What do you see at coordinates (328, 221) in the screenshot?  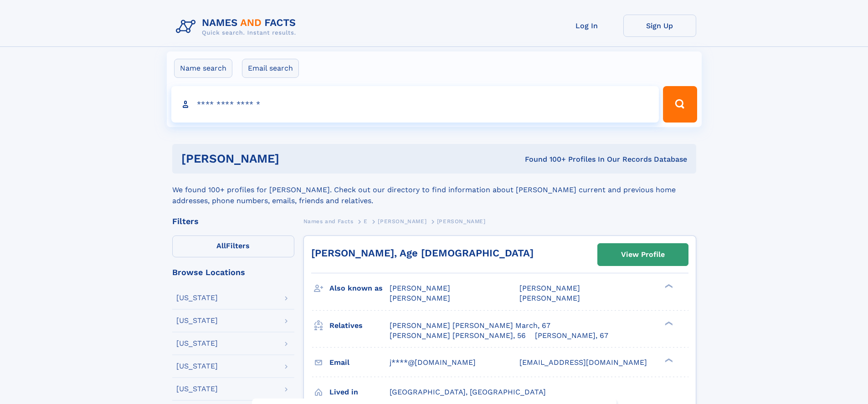 I see `a: Names and Facts` at bounding box center [328, 221].